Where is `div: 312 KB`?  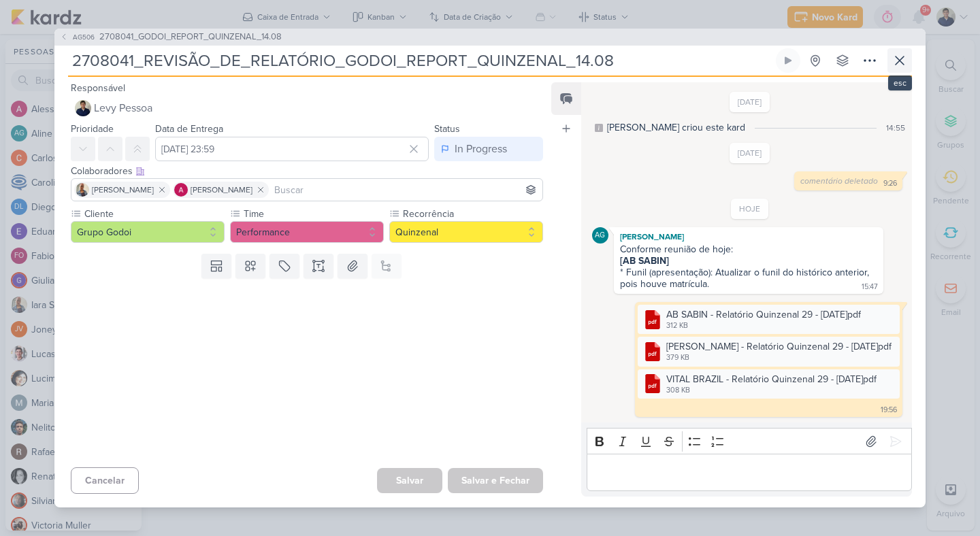 div: 312 KB is located at coordinates (764, 326).